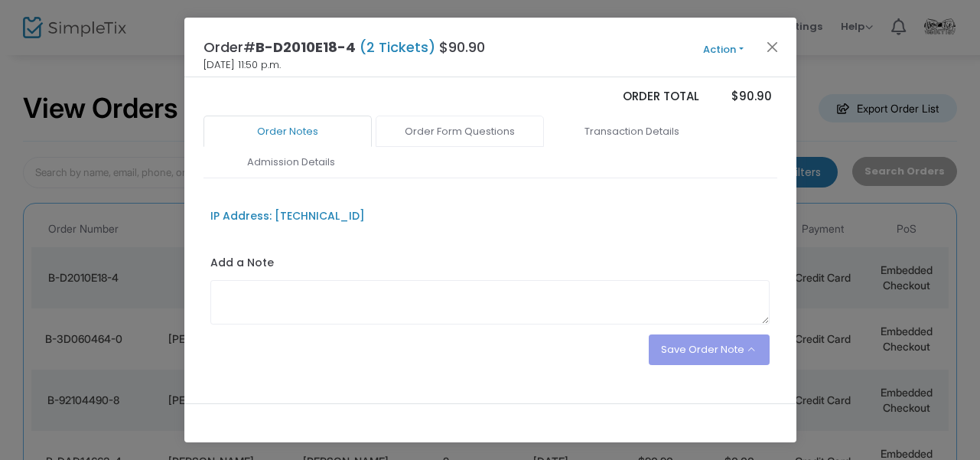 Image resolution: width=980 pixels, height=460 pixels. Describe the element at coordinates (460, 131) in the screenshot. I see `a: Order Form Questions` at that location.